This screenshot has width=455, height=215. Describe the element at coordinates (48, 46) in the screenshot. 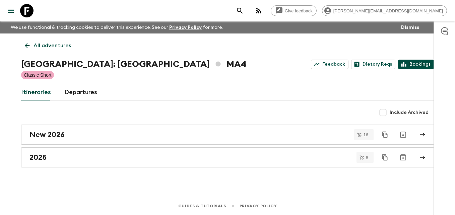

I see `a: All adventures` at that location.